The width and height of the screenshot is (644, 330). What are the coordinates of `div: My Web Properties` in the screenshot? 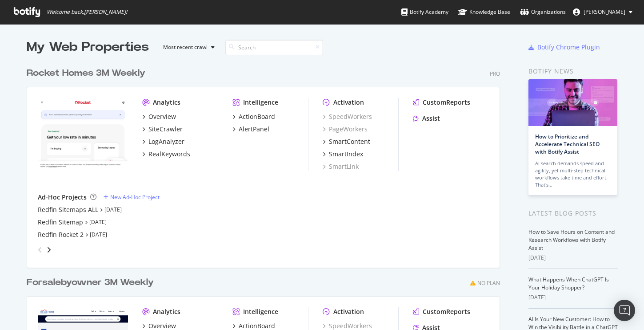 It's located at (88, 47).